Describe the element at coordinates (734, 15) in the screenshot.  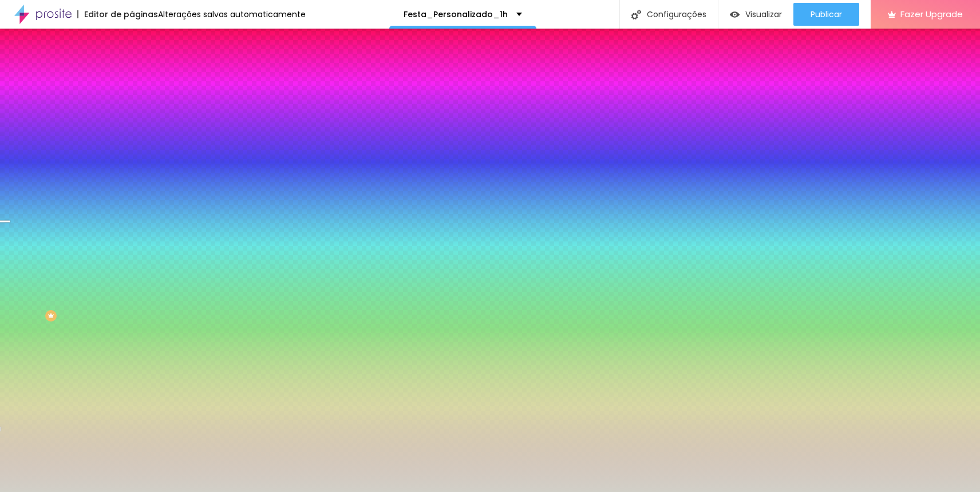
I see `img: view-1.svg` at that location.